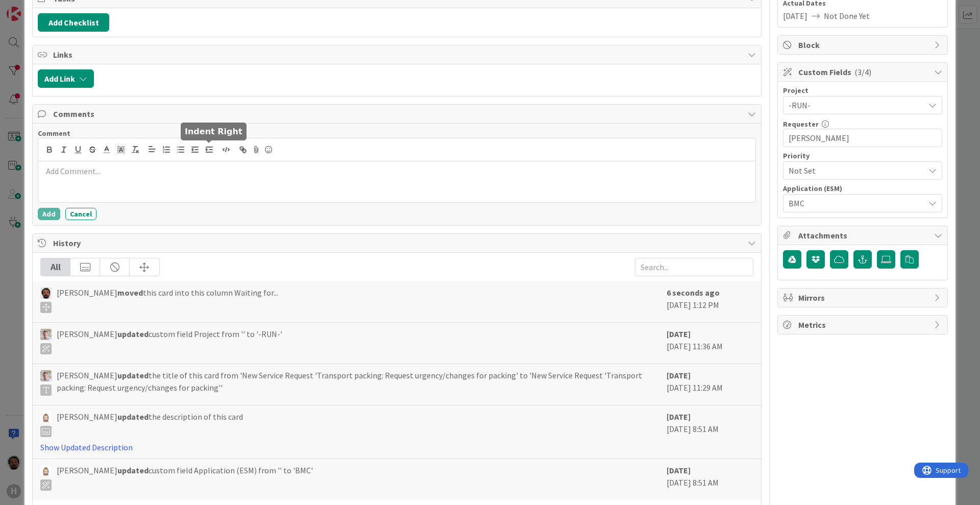 The width and height of the screenshot is (980, 505). I want to click on span: BMC, so click(854, 203).